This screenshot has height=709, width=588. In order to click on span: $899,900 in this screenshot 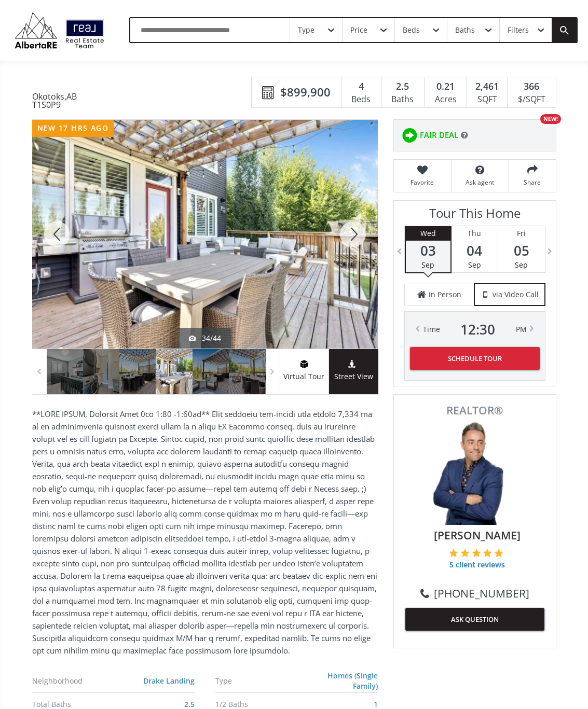, I will do `click(305, 92)`.